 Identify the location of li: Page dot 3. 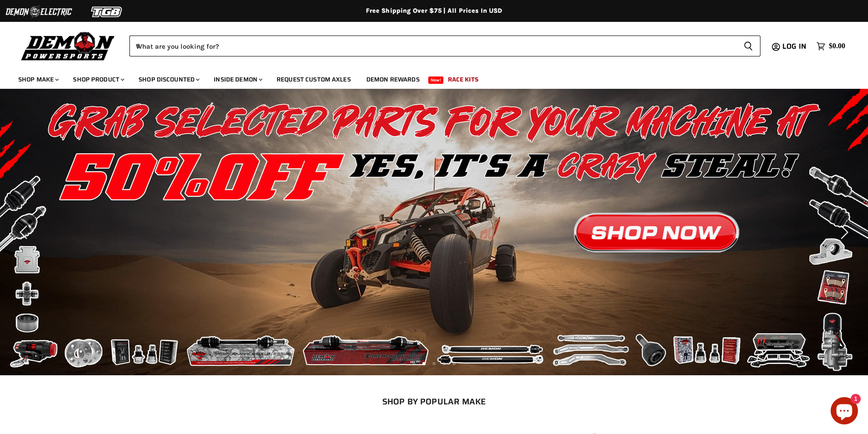
(434, 363).